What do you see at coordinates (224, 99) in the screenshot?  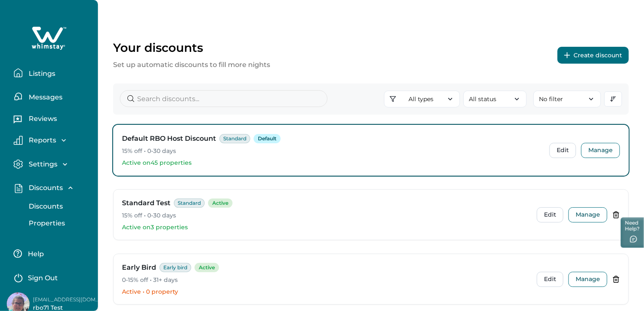 I see `input: Search discounts...` at bounding box center [224, 99].